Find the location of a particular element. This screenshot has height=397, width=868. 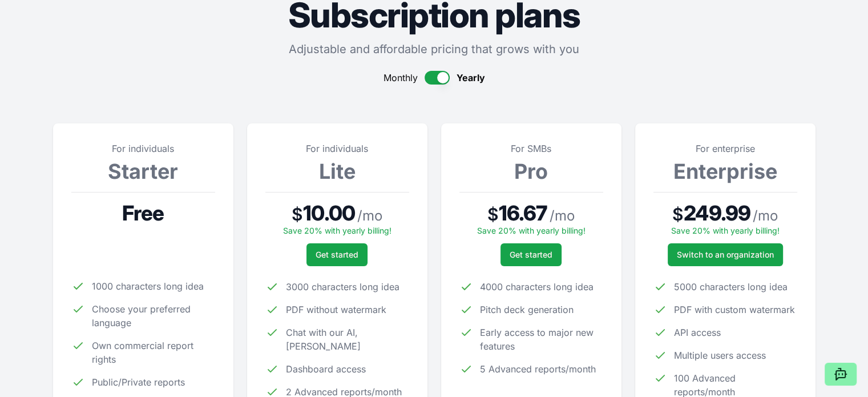

span: 10.00 is located at coordinates (329, 213).